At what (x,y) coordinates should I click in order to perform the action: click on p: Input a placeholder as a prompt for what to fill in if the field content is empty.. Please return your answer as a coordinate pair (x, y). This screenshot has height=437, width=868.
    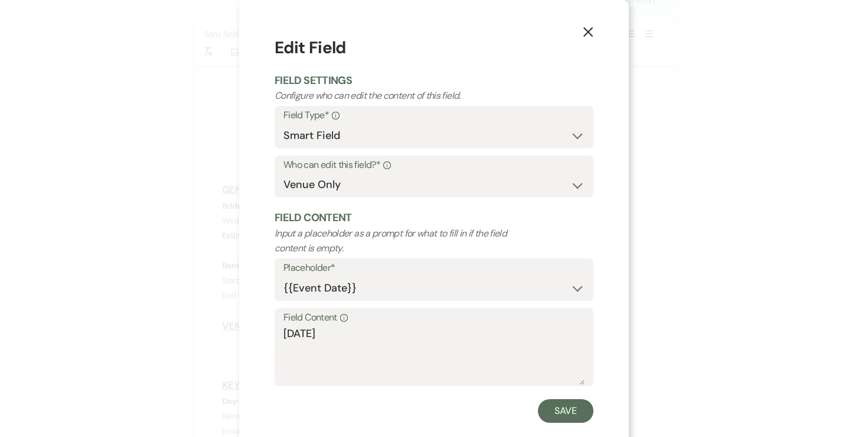
    Looking at the image, I should click on (403, 240).